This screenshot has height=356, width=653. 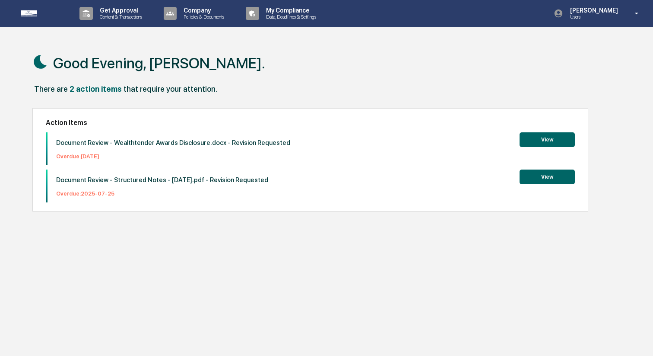 I want to click on p: Policies & Documents, so click(x=203, y=17).